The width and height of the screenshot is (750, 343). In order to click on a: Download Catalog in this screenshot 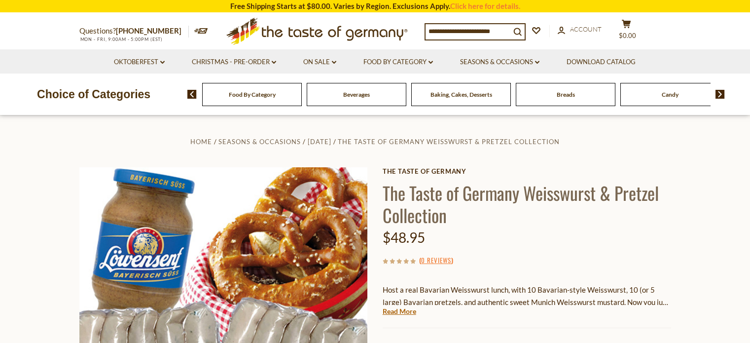, I will do `click(601, 62)`.